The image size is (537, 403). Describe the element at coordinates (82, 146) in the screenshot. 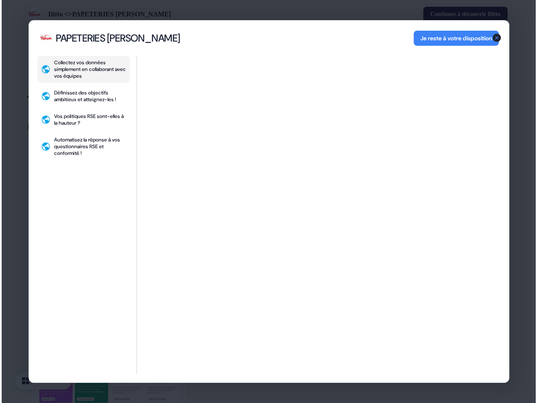

I see `button: Automatisez la réponse à vos questionnaires RSE et conformité !` at that location.